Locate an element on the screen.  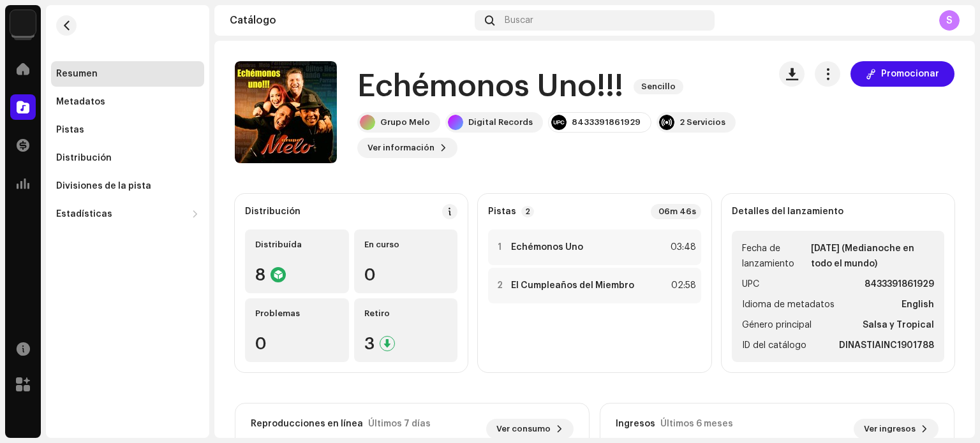
div: Pistas is located at coordinates (70, 130).